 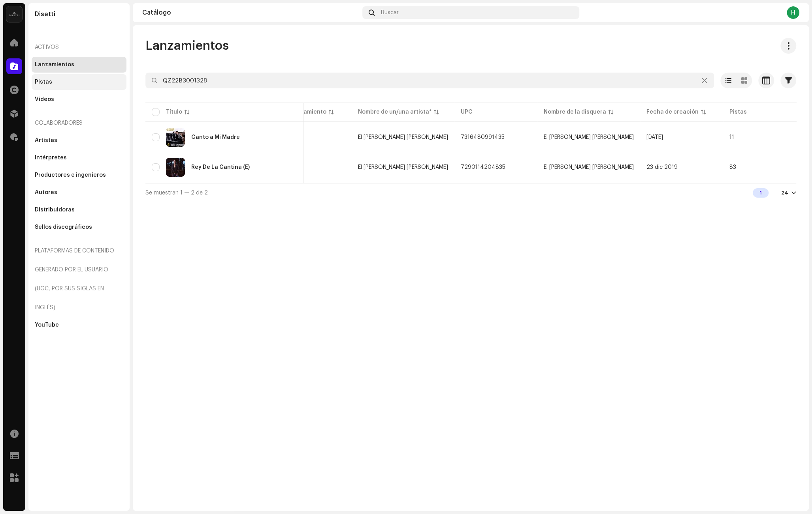 I want to click on re-m-nav-item: Productores e ingenieros, so click(x=79, y=175).